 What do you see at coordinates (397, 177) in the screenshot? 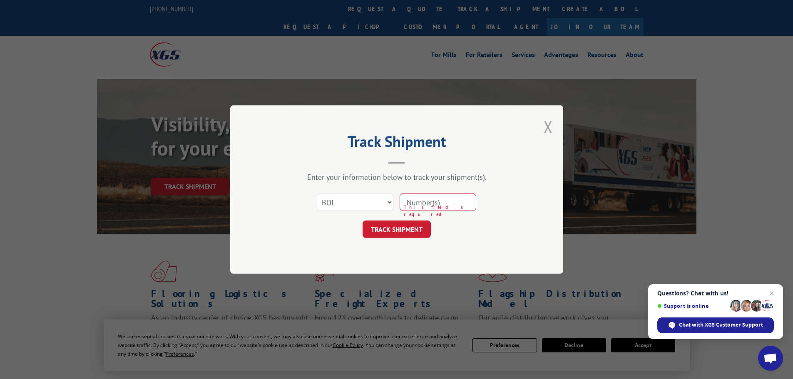
I see `div: Enter your information below to track your shipment(s).` at bounding box center [397, 177].